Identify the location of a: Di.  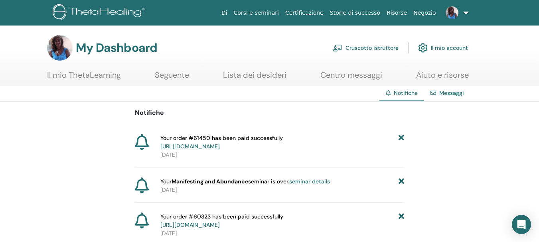
(224, 13).